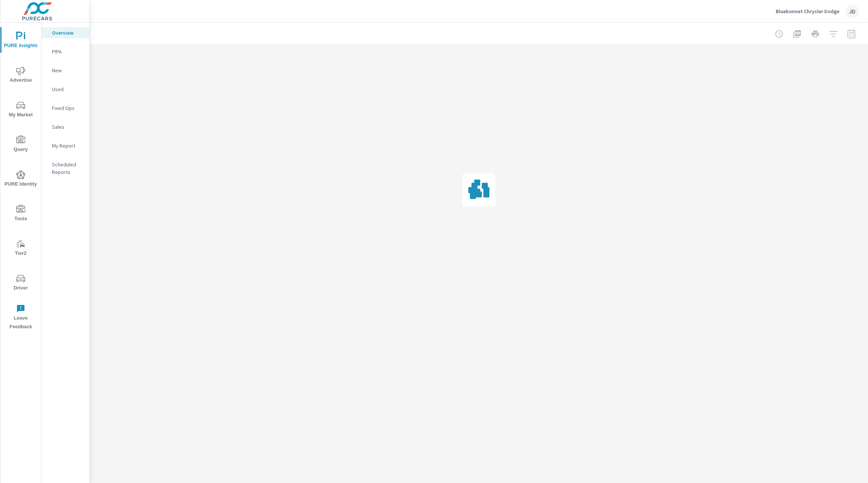 This screenshot has height=483, width=868. Describe the element at coordinates (852, 11) in the screenshot. I see `div: JD` at that location.